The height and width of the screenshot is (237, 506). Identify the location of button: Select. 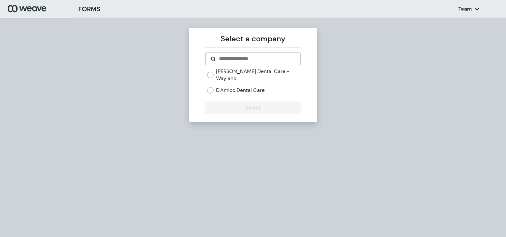
(253, 108).